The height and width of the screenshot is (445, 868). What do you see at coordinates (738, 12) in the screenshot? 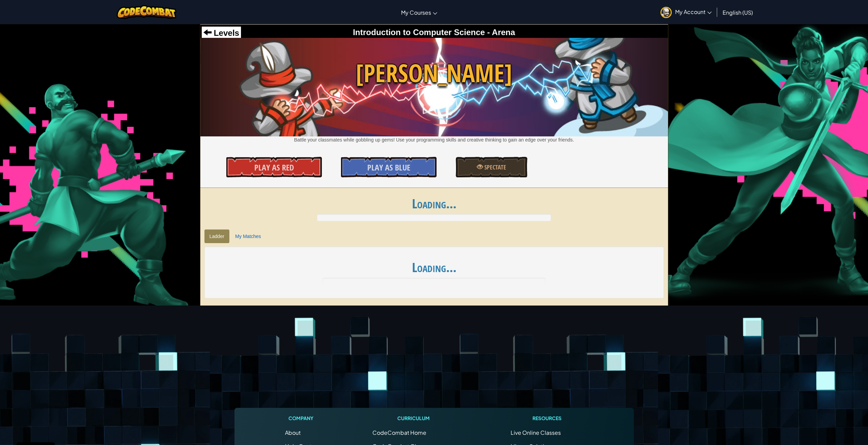
I see `a: English (US)` at bounding box center [738, 12].